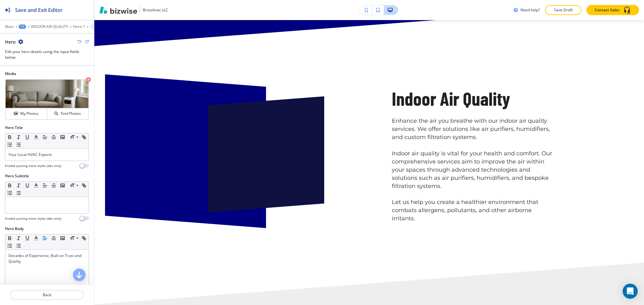 Image resolution: width=644 pixels, height=305 pixels. I want to click on button: +1, so click(22, 27).